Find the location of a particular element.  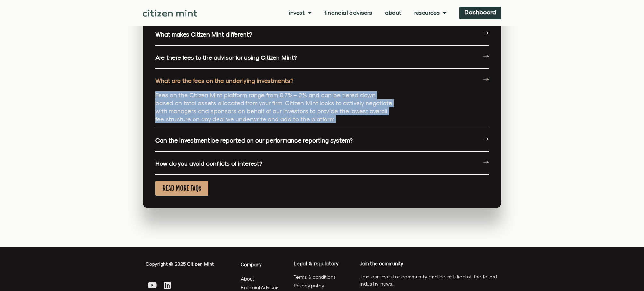

nav: Menu is located at coordinates (368, 13).